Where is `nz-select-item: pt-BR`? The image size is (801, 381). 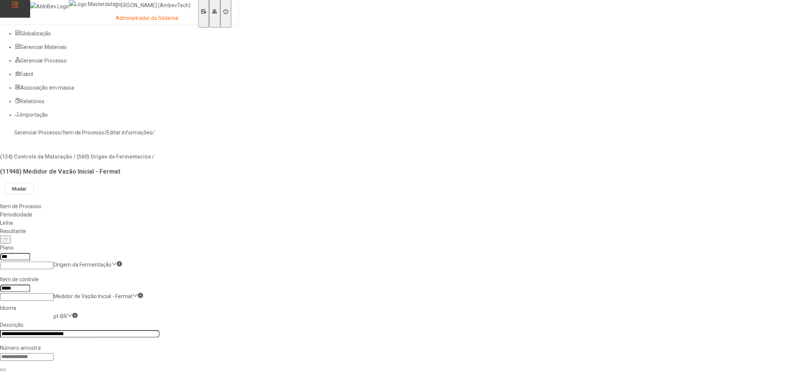 nz-select-item: pt-BR is located at coordinates (60, 317).